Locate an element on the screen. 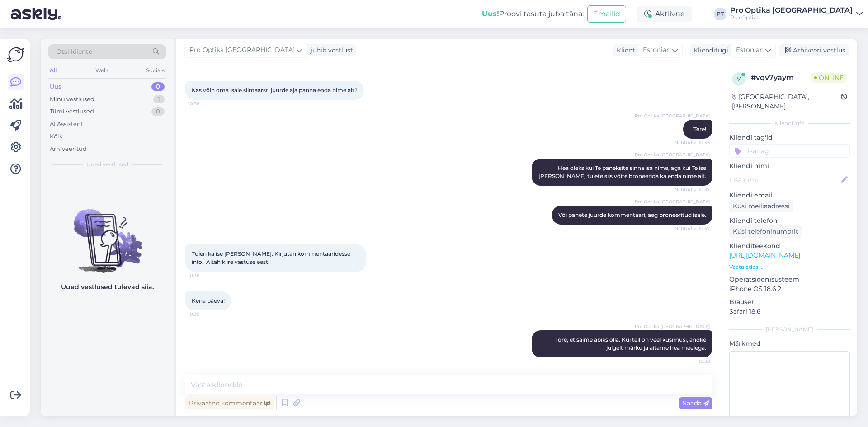  button: Emailid is located at coordinates (607, 14).